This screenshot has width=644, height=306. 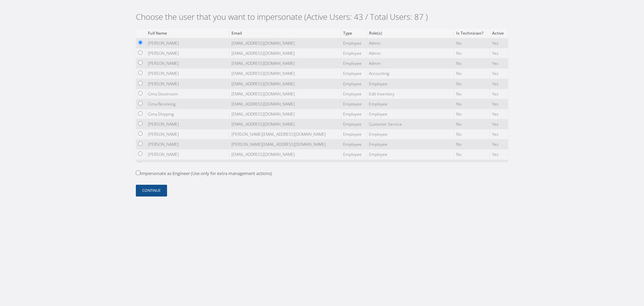 I want to click on th: Email, so click(x=285, y=33).